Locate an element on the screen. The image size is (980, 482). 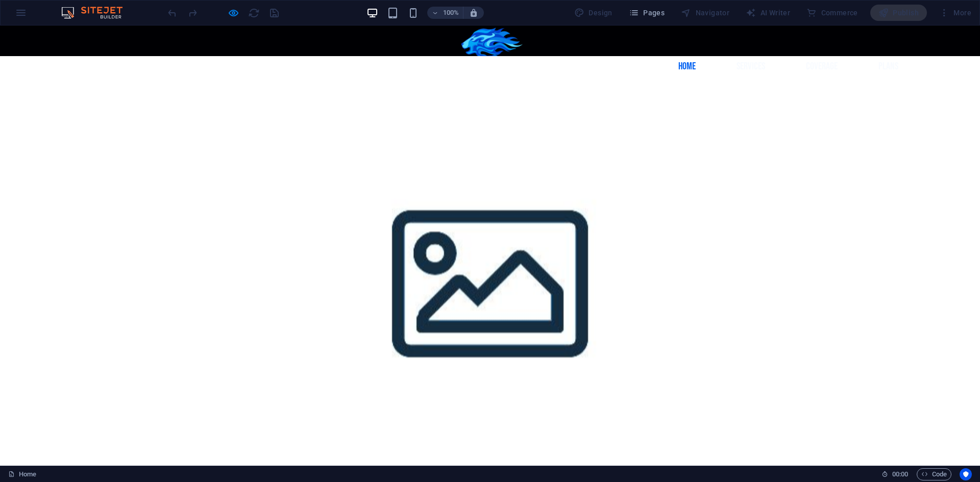
a: Click to cancel selection. Double-click to open Pages is located at coordinates (22, 475).